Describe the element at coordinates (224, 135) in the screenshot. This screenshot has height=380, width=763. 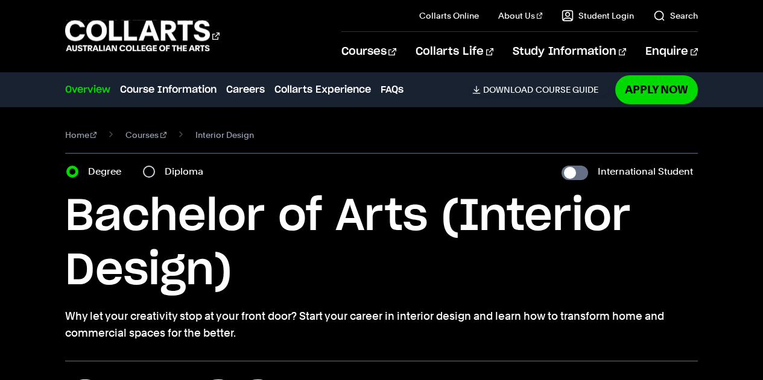
I see `span: Interior Design` at that location.